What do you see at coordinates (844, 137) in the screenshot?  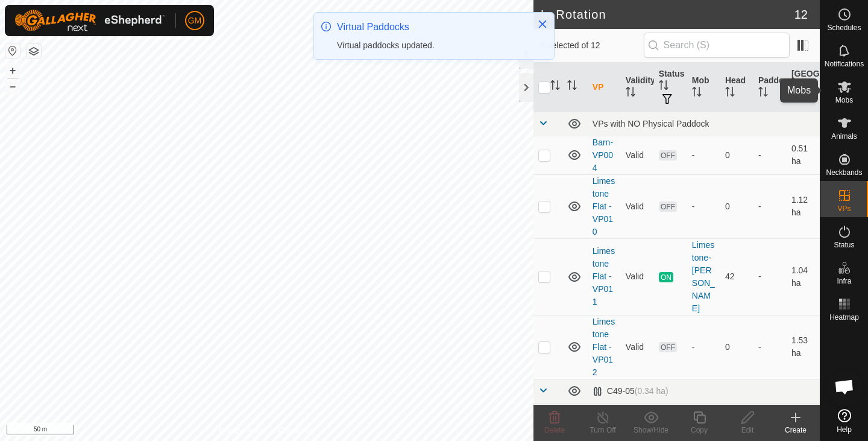 I see `span: Animals` at bounding box center [844, 137].